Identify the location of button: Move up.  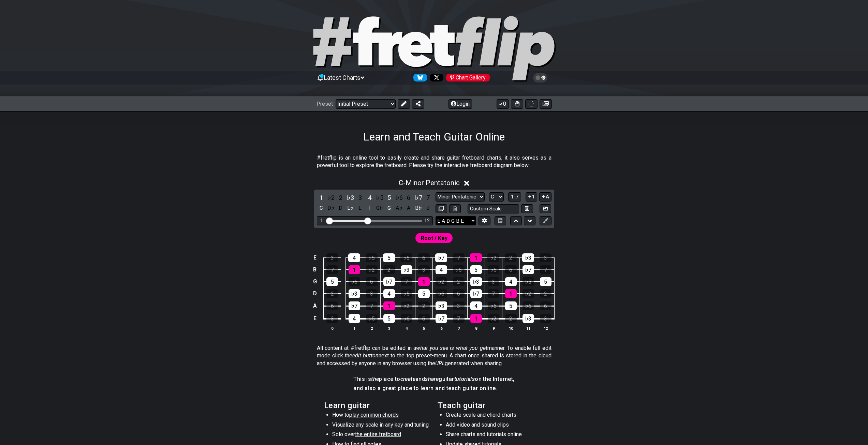
(516, 220).